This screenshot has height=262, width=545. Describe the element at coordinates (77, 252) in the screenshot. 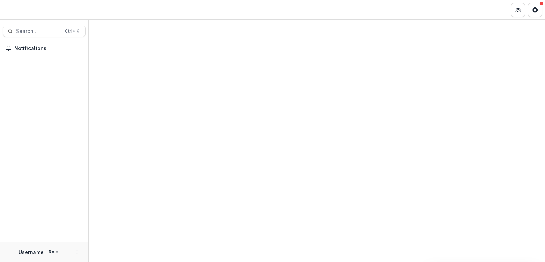

I see `button: More` at that location.